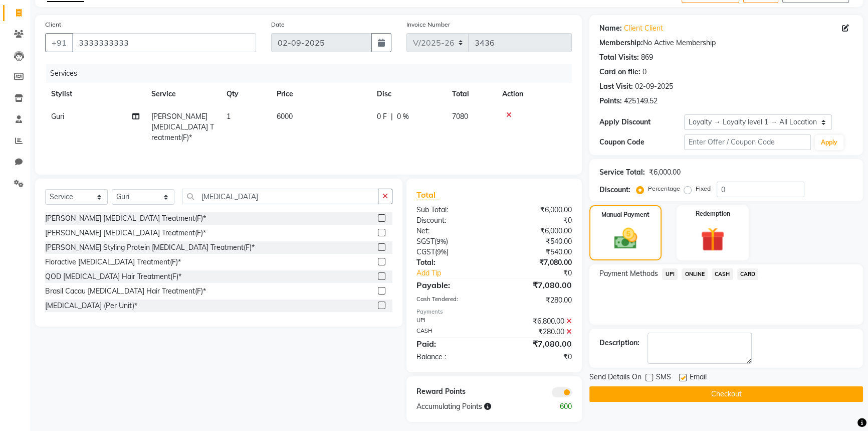  What do you see at coordinates (616, 86) in the screenshot?
I see `div: Last Visit:` at bounding box center [616, 86].